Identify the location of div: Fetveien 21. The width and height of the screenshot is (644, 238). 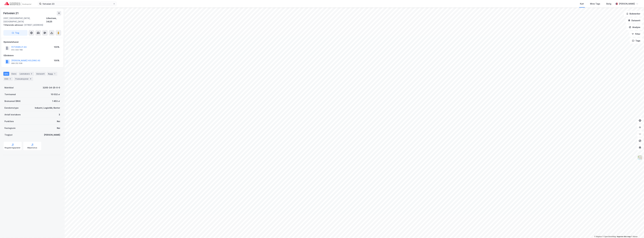
(11, 13).